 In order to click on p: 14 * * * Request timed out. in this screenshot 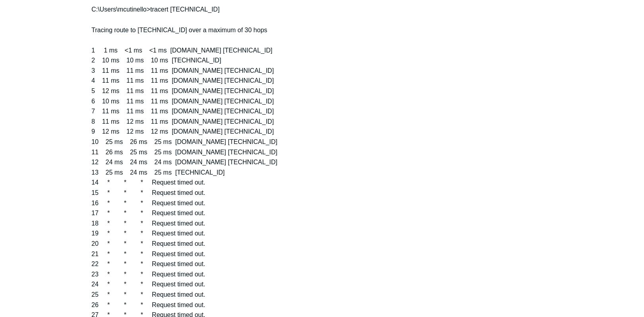, I will do `click(239, 183)`.